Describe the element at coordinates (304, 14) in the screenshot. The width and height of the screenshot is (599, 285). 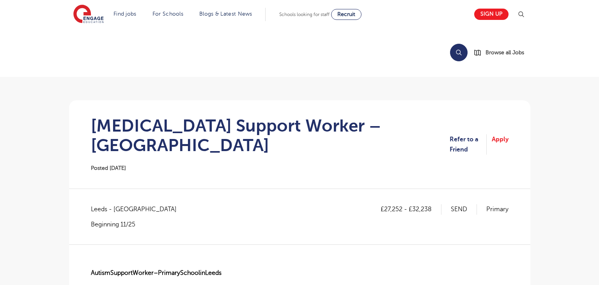
I see `span: Schools looking for staff` at that location.